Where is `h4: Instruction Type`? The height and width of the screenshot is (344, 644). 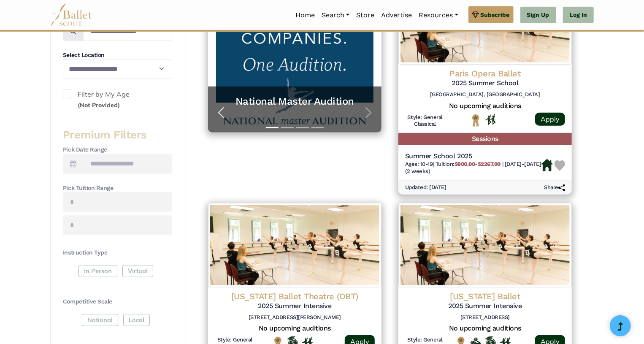
h4: Instruction Type is located at coordinates (117, 253).